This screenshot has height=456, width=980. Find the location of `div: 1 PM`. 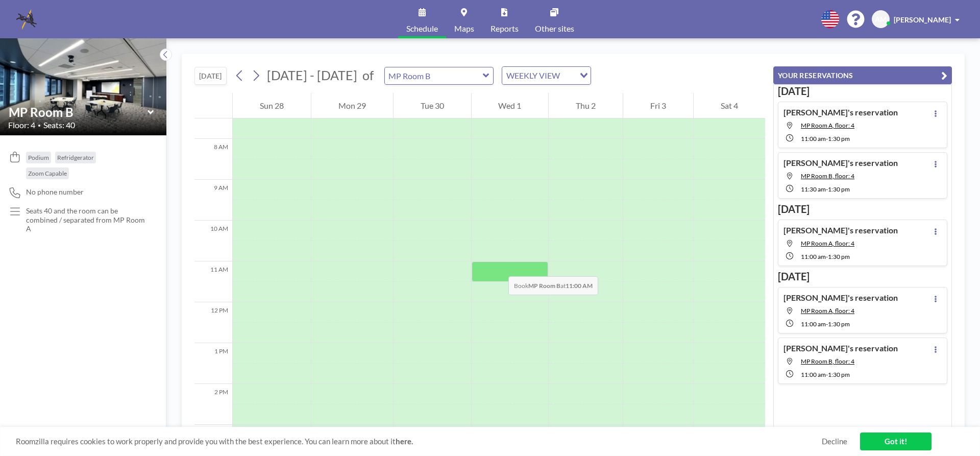

div: 1 PM is located at coordinates (213, 363).